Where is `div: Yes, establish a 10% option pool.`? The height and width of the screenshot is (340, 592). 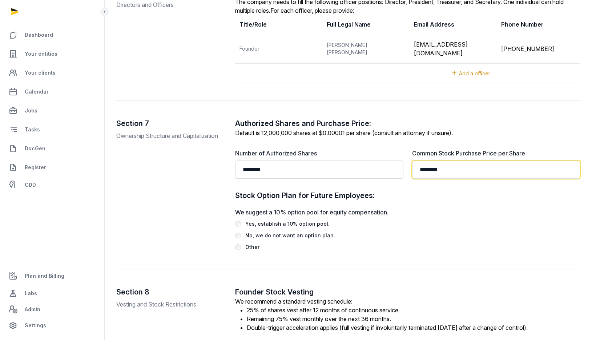
div: Yes, establish a 10% option pool. is located at coordinates (288, 224).